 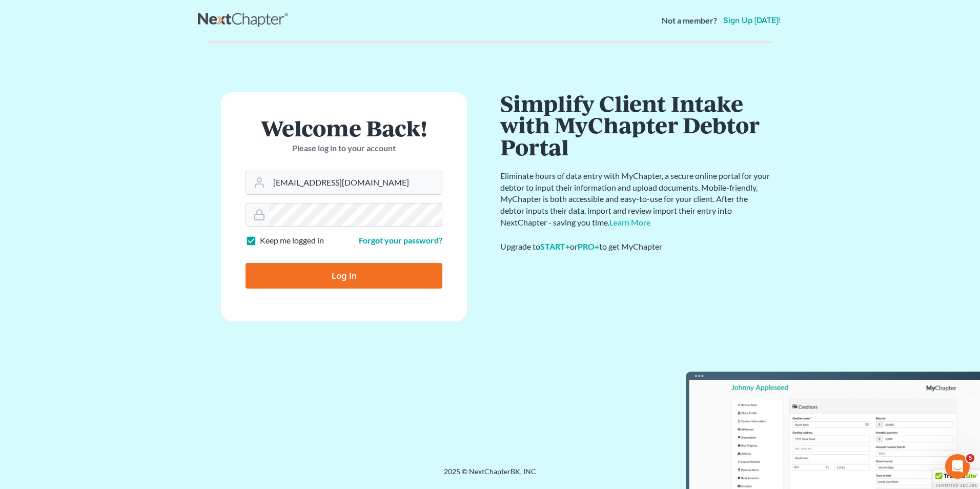 What do you see at coordinates (555, 246) in the screenshot?
I see `a: START+` at bounding box center [555, 246].